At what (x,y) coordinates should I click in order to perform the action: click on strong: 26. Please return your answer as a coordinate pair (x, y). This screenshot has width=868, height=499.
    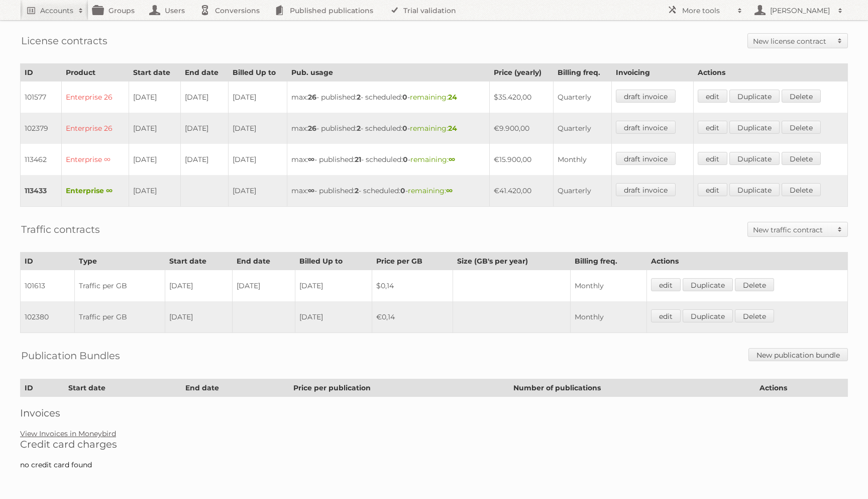
    Looking at the image, I should click on (312, 128).